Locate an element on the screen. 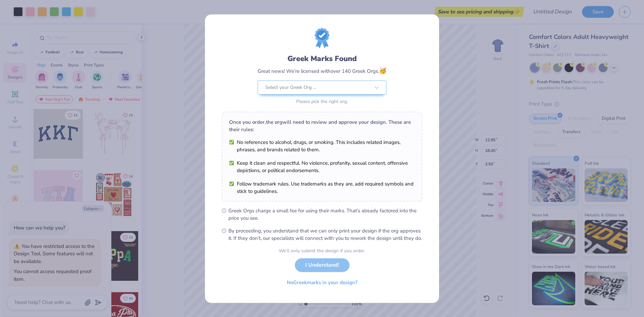  div: Greek Marks Found is located at coordinates (322, 59).